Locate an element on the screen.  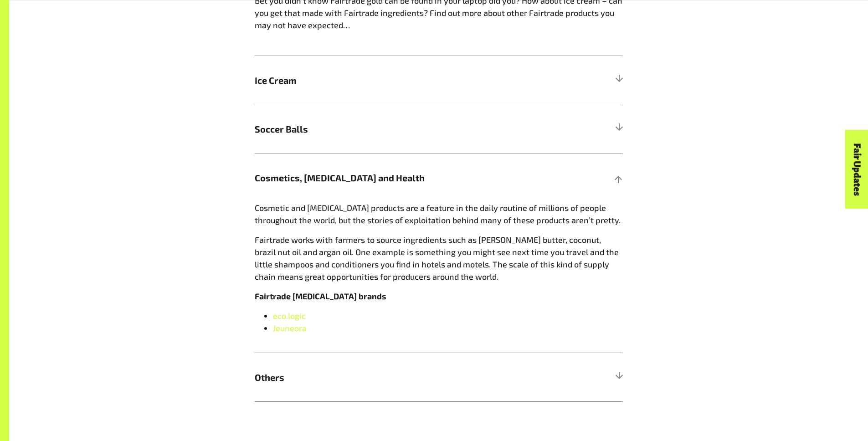
span: Soccer Balls is located at coordinates (393, 129).